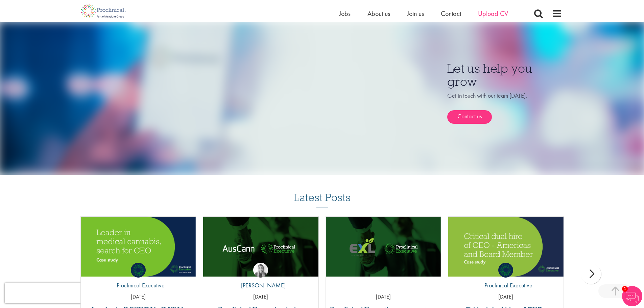  What do you see at coordinates (383, 246) in the screenshot?
I see `img: Proclinical Executive secures appointment of two C-level hires for Elixinol Global` at bounding box center [383, 246].